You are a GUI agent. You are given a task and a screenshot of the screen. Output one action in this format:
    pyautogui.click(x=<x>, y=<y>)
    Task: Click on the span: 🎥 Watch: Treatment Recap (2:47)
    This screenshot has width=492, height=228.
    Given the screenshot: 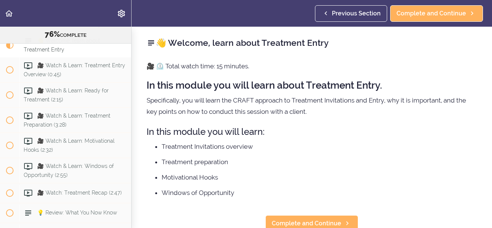 What is the action you would take?
    pyautogui.click(x=79, y=193)
    